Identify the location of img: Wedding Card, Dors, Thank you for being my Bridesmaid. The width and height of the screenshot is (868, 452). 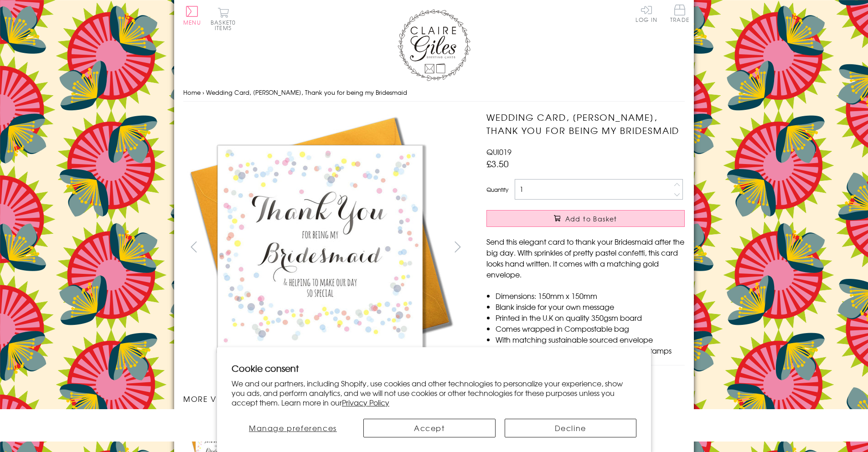
(320, 248).